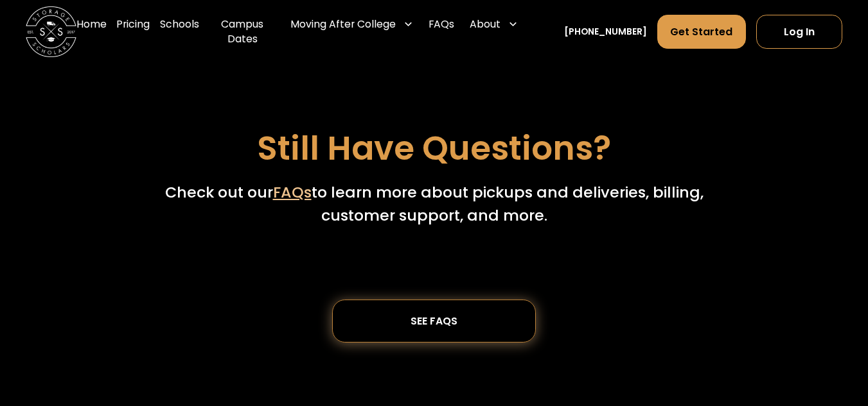 This screenshot has width=868, height=406. I want to click on a: SEE FAQs, so click(434, 321).